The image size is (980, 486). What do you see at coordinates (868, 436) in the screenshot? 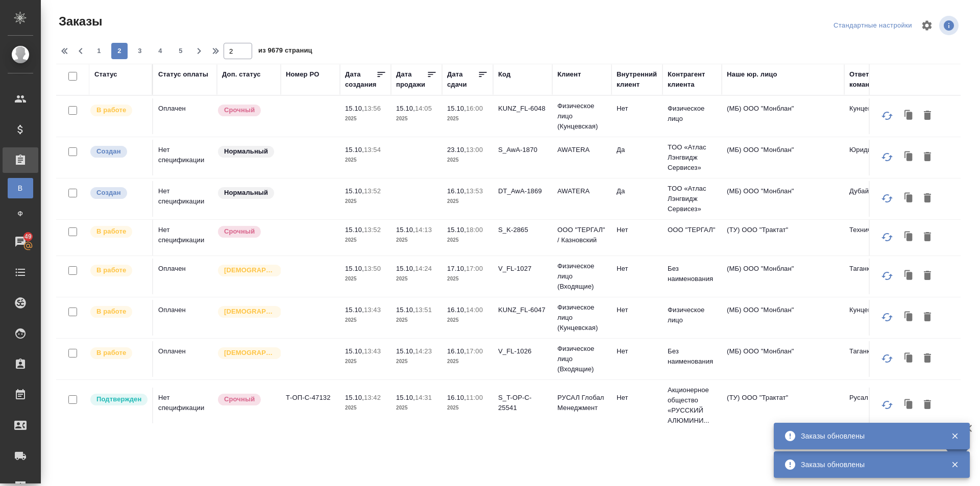
I see `div: Заказы обновлены` at bounding box center [868, 436].